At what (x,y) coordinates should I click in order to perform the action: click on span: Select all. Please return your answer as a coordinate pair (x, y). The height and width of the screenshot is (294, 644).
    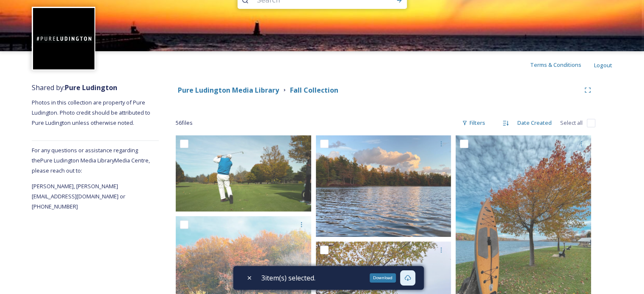
    Looking at the image, I should click on (571, 122).